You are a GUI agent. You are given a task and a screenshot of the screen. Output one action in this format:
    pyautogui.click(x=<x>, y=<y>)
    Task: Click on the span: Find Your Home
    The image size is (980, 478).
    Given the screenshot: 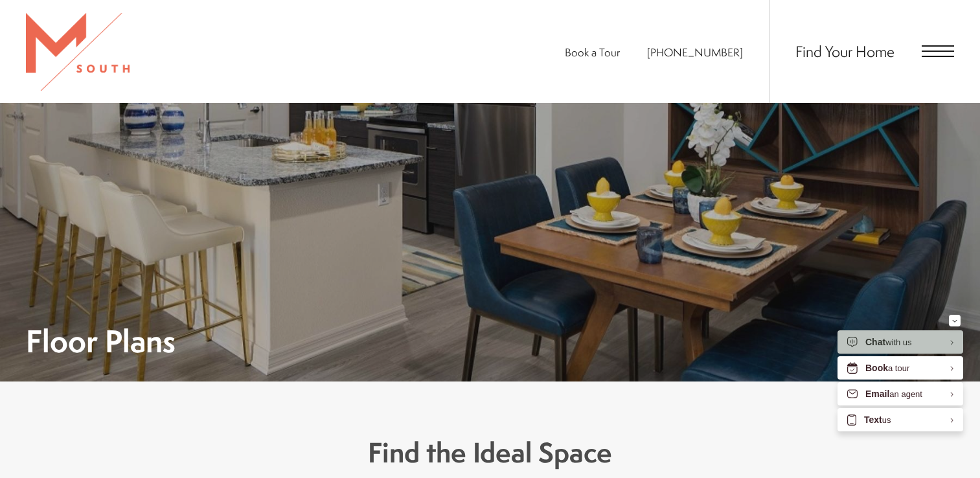 What is the action you would take?
    pyautogui.click(x=844, y=51)
    